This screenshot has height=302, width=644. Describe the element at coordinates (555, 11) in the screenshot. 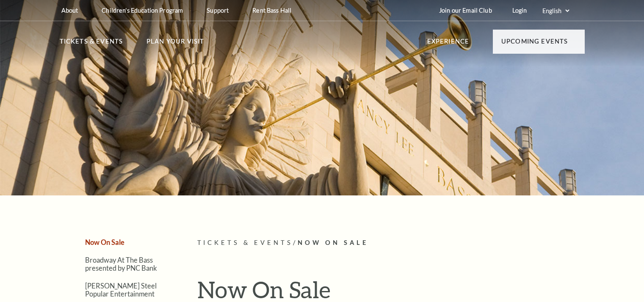

I see `select: Select:` at that location.